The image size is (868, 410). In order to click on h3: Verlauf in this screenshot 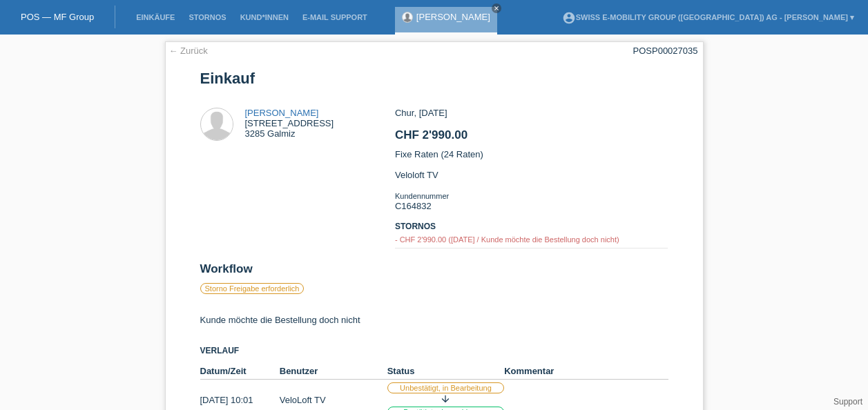, I will do `click(434, 351)`.